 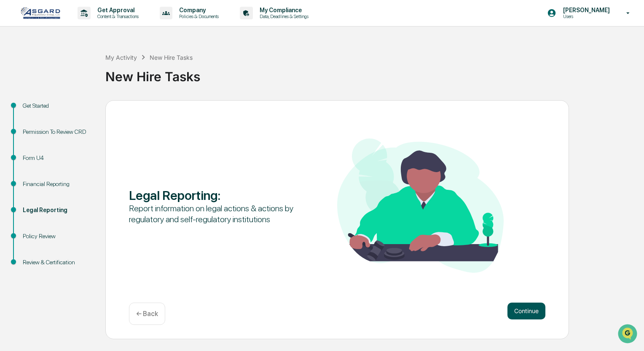 I want to click on span: Pylon, so click(x=93, y=146).